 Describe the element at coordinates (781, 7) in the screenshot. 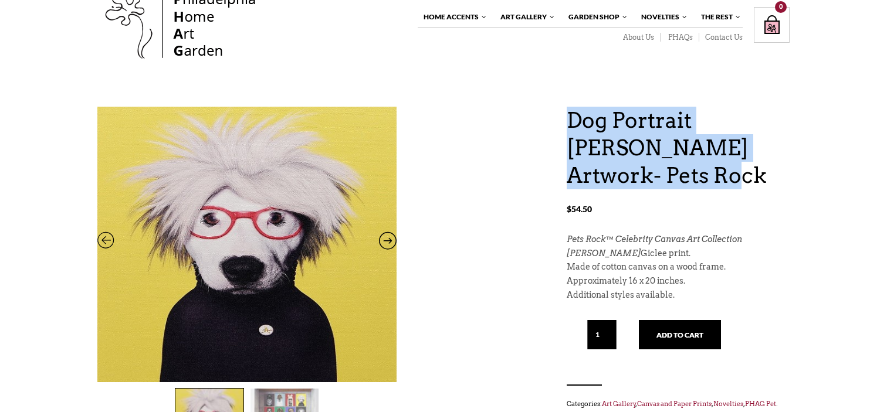

I see `div: 0` at that location.